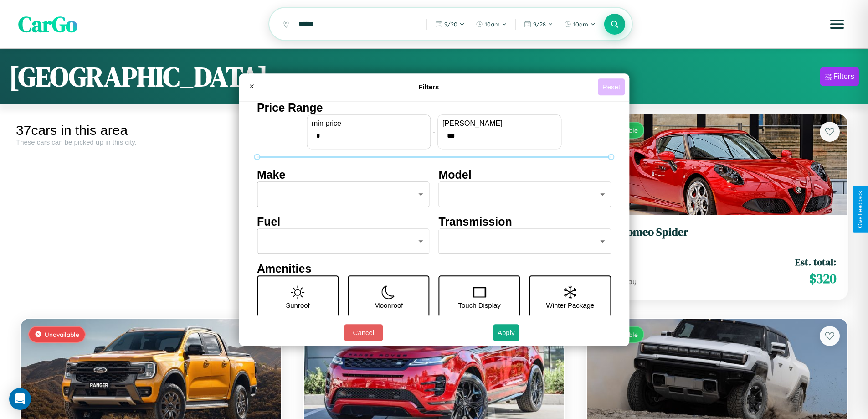 This screenshot has width=868, height=419. Describe the element at coordinates (450, 24) in the screenshot. I see `button: 9/20` at that location.